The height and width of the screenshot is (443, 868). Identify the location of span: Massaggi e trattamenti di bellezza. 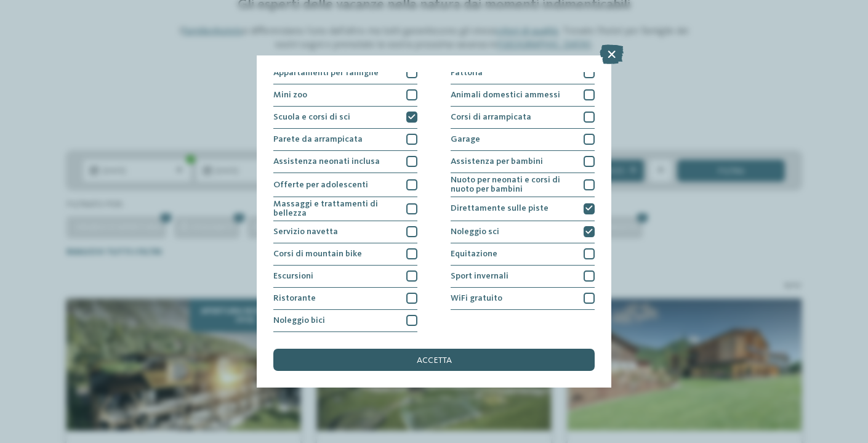
(335, 208).